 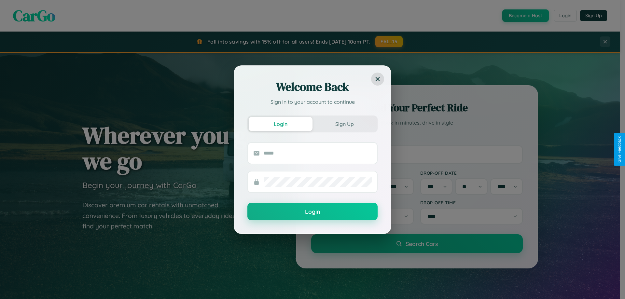 I want to click on h2: Welcome Back, so click(x=313, y=87).